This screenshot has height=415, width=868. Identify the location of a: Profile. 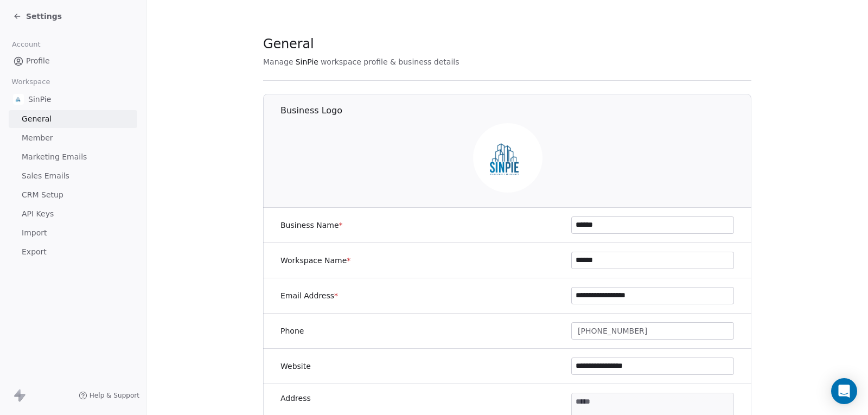
(73, 61).